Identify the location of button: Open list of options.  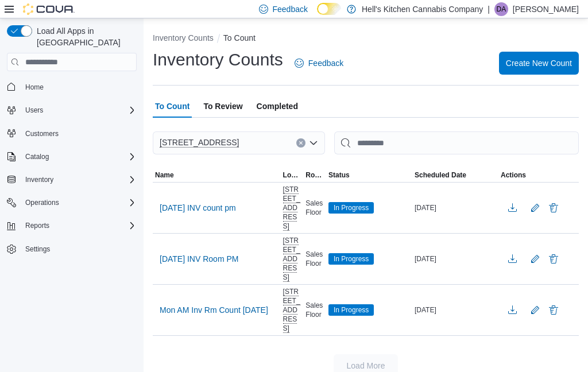
(313, 143).